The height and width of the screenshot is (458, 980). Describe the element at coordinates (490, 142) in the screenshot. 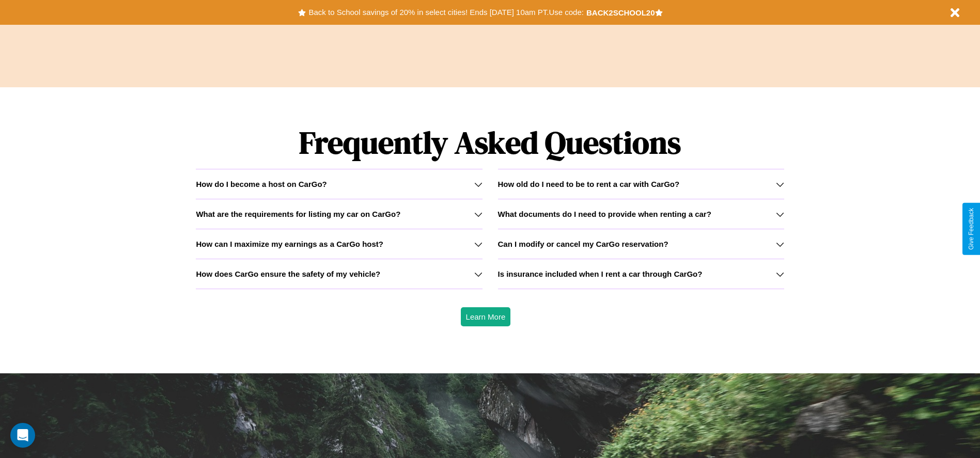

I see `h1: Frequently Asked Questions` at that location.